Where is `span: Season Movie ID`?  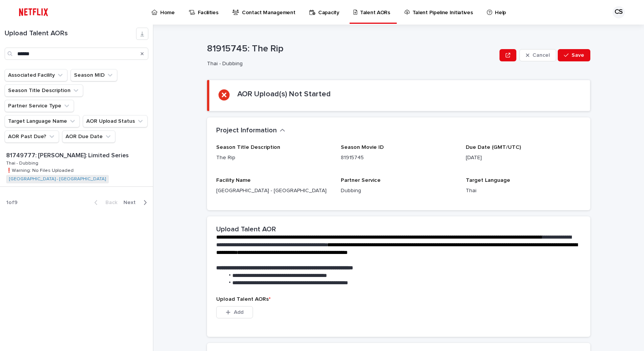
span: Season Movie ID is located at coordinates (363, 148).